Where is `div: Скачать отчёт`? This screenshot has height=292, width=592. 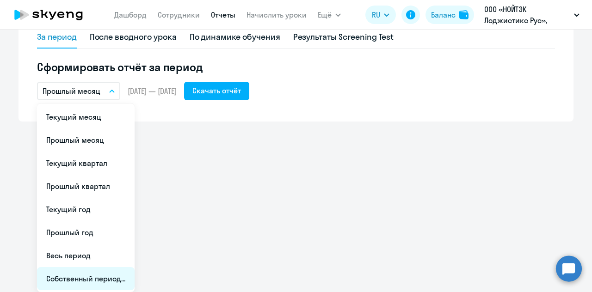
div: Скачать отчёт is located at coordinates (217, 91).